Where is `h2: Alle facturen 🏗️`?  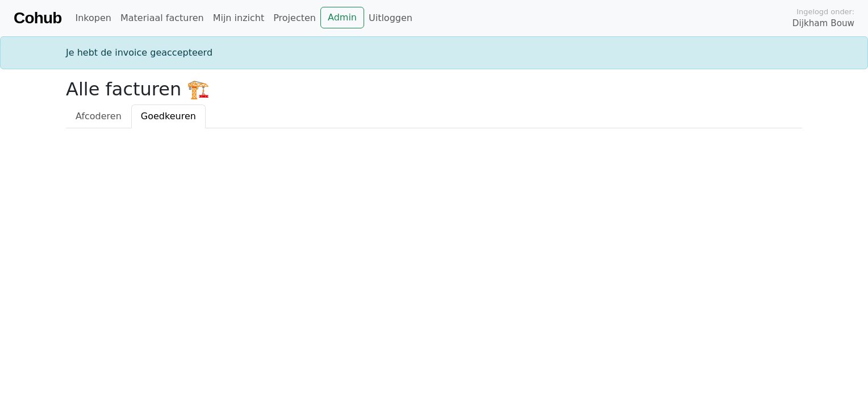 h2: Alle facturen 🏗️ is located at coordinates (434, 89).